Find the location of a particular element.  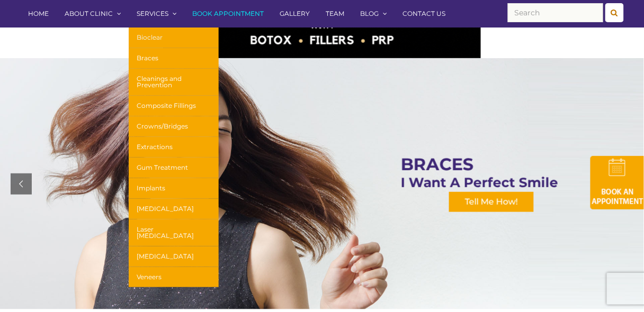

span: I Want A Perfect Smile is located at coordinates (479, 182).